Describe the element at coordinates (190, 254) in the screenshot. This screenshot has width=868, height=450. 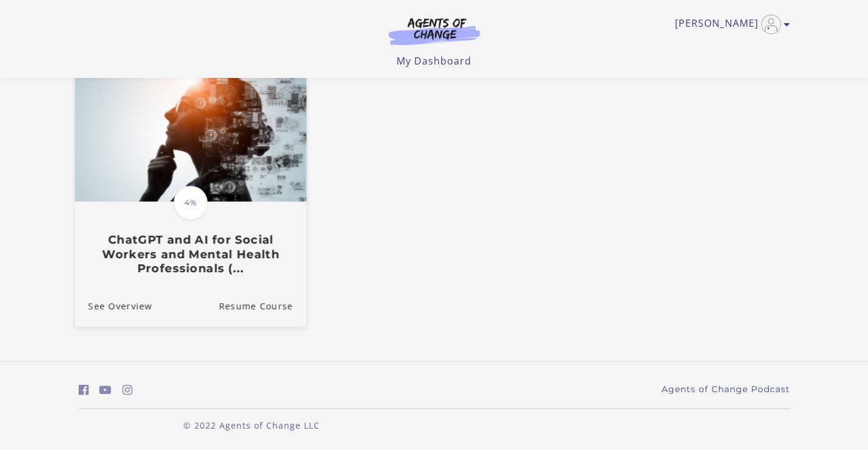
I see `h3: ChatGPT and AI for Social Workers and Mental Health Professionals (...` at that location.